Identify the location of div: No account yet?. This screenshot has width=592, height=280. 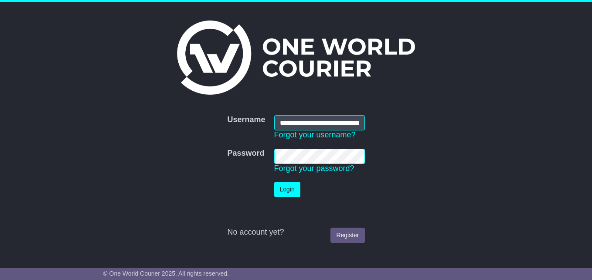
(296, 232).